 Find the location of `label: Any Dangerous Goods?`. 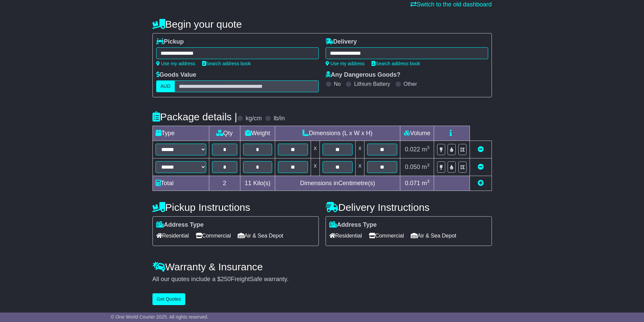

label: Any Dangerous Goods? is located at coordinates (363, 75).